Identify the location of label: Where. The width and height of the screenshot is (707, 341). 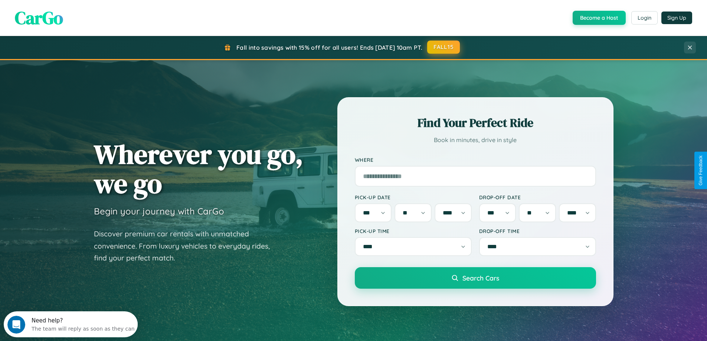
(476, 160).